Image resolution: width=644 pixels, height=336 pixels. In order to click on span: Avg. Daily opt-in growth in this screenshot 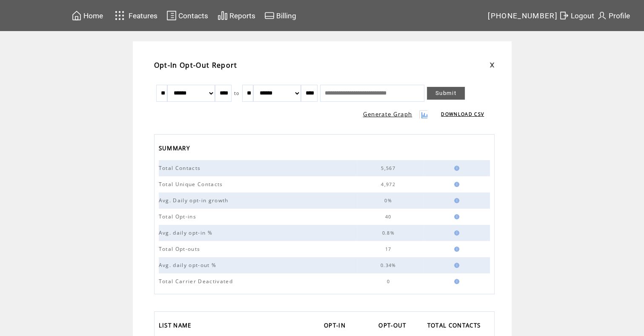, I will do `click(194, 200)`.